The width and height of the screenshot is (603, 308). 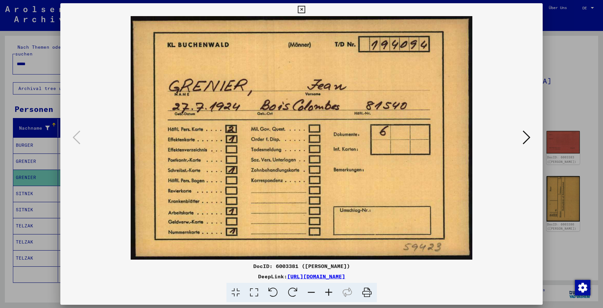 I want to click on img: Zustimmung ändern, so click(x=583, y=288).